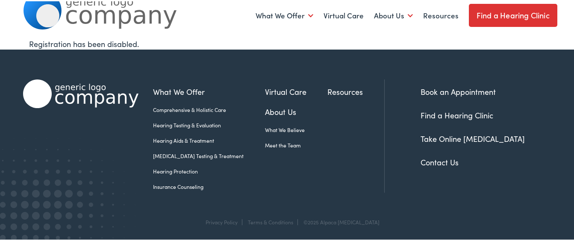 This screenshot has height=241, width=574. Describe the element at coordinates (209, 90) in the screenshot. I see `a: What We Offer` at that location.